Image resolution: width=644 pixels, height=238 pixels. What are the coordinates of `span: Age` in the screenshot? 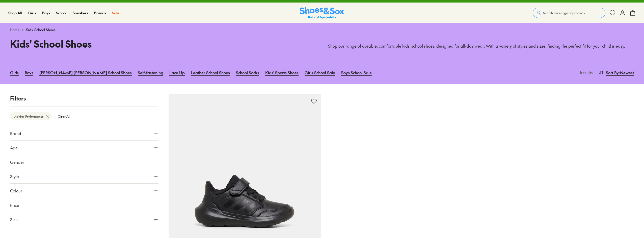 It's located at (14, 148).